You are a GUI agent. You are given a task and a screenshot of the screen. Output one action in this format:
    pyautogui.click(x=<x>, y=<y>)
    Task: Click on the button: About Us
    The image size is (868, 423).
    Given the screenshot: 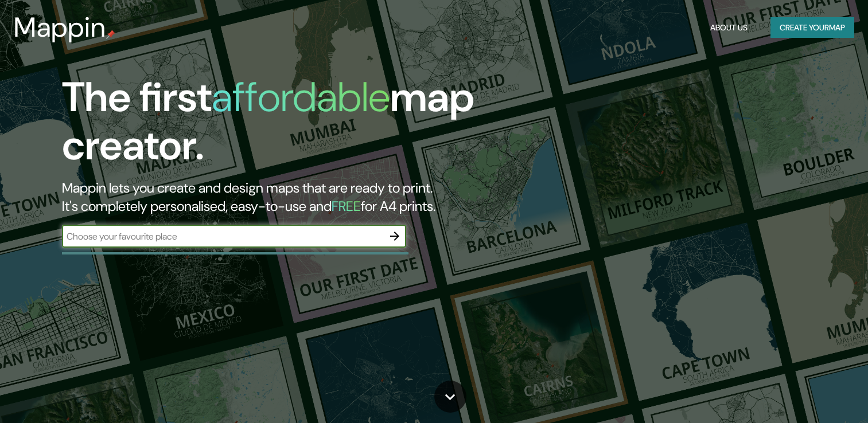 What is the action you would take?
    pyautogui.click(x=728, y=27)
    